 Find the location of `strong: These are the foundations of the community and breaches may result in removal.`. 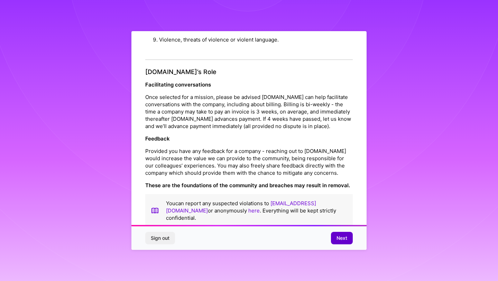

strong: These are the foundations of the community and breaches may result in removal. is located at coordinates (248, 185).